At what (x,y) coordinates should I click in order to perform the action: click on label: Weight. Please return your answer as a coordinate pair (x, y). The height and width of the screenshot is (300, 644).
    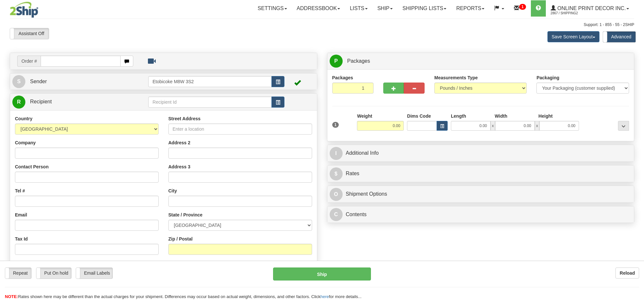
    Looking at the image, I should click on (364, 116).